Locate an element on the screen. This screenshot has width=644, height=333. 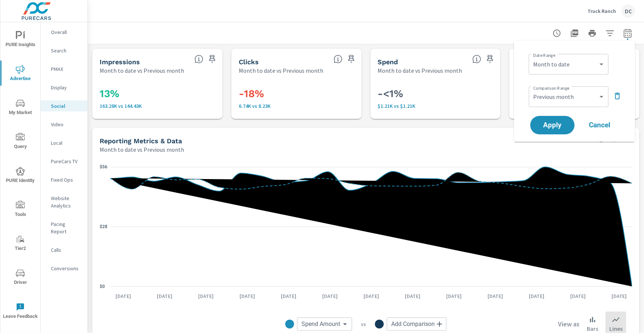
div: Search is located at coordinates (64, 51).